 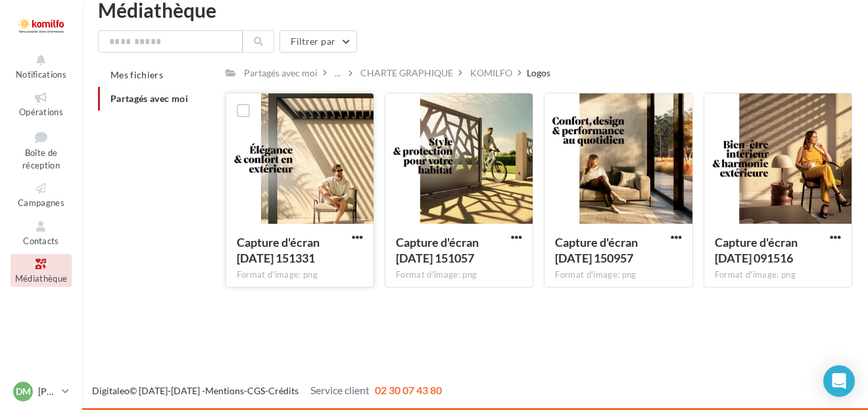 What do you see at coordinates (491, 73) in the screenshot?
I see `div: KOMILFO` at bounding box center [491, 73].